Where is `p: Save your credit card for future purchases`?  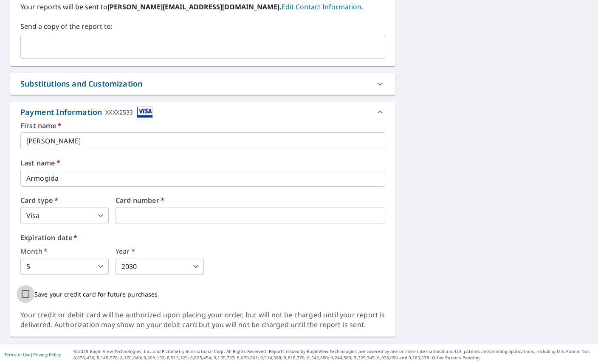 p: Save your credit card for future purchases is located at coordinates (96, 294).